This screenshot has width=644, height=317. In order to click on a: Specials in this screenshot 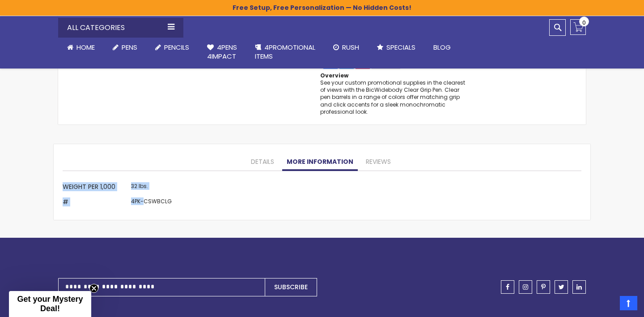, I will do `click(396, 48)`.